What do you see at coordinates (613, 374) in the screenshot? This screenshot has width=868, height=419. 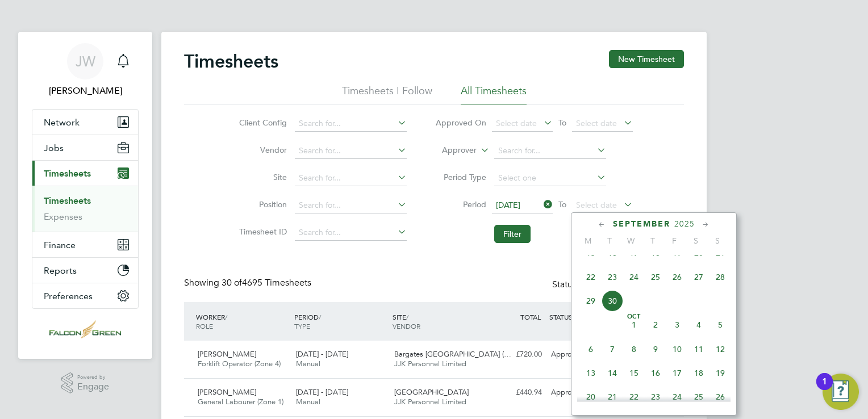 I see `span: 14` at bounding box center [613, 374].